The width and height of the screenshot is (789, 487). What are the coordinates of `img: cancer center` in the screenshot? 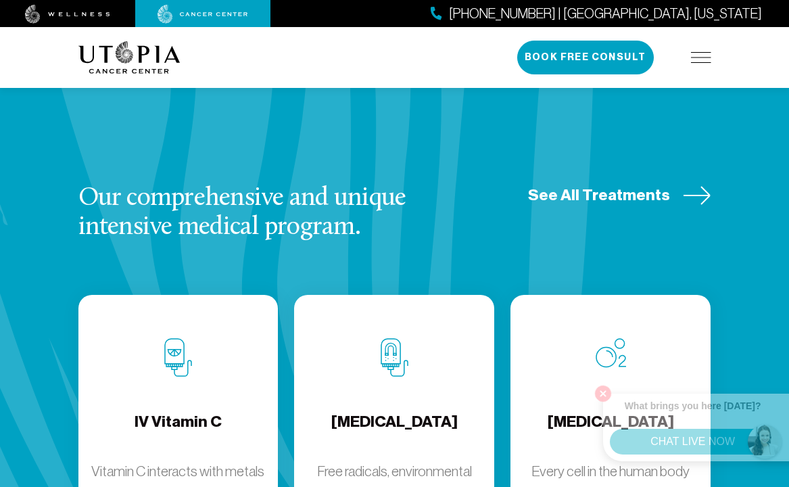 It's located at (203, 14).